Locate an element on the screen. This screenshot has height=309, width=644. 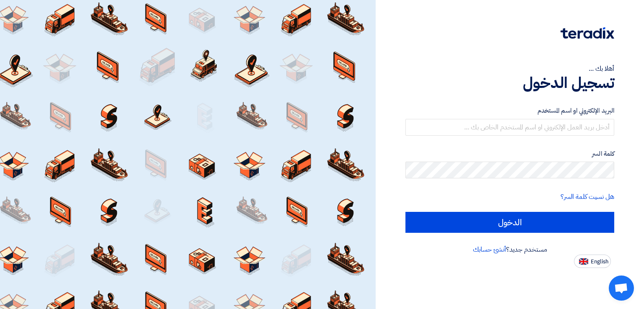
input: أدخل بريد العمل الإلكتروني او اسم المستخدم الخاص بك ... is located at coordinates (510, 127).